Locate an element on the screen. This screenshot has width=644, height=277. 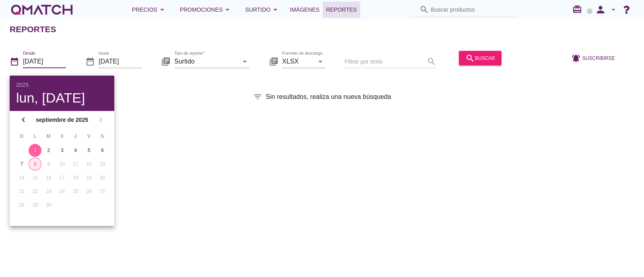
span: Suscribirse is located at coordinates (599, 58).